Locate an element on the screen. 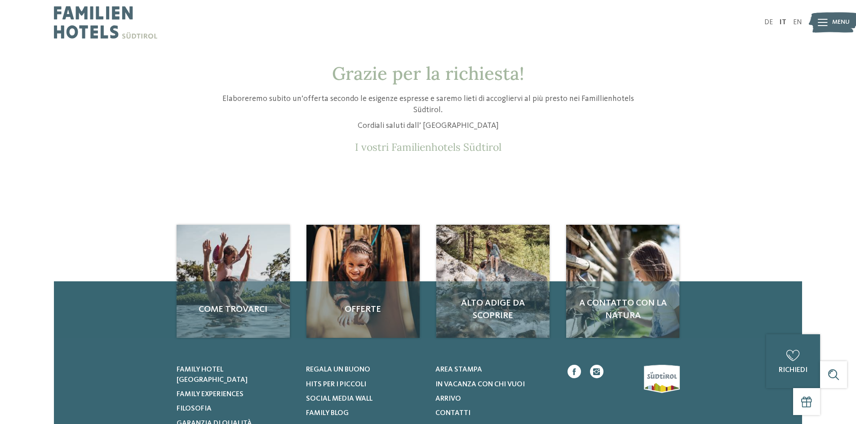  span: A contatto con la natura is located at coordinates (622, 310).